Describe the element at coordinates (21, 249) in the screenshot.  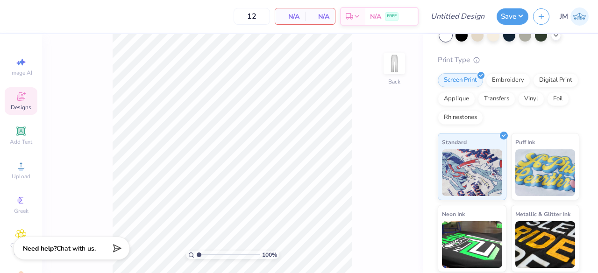
I see `span: Clipart & logos` at that location.